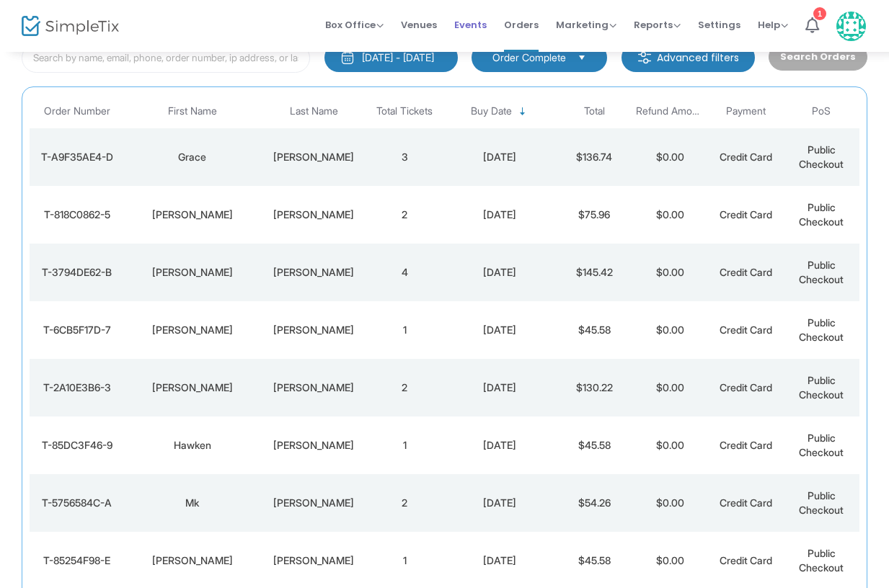 The width and height of the screenshot is (889, 588). Describe the element at coordinates (491, 111) in the screenshot. I see `span: Buy Date` at that location.